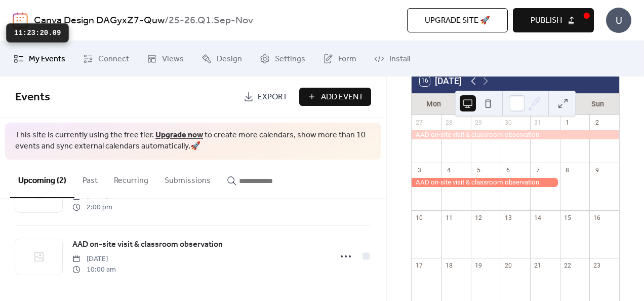 The width and height of the screenshot is (644, 301). What do you see at coordinates (282, 59) in the screenshot?
I see `a: Settings` at bounding box center [282, 59].